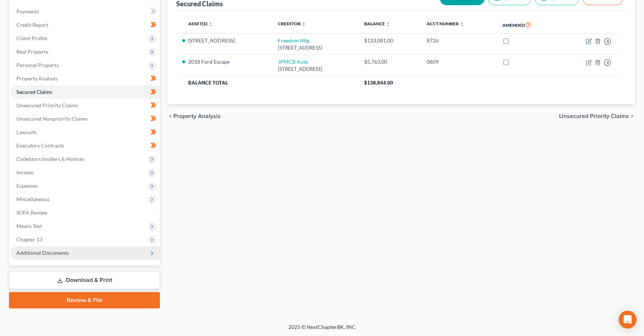 Image resolution: width=644 pixels, height=336 pixels. I want to click on div: $133,081.00, so click(390, 41).